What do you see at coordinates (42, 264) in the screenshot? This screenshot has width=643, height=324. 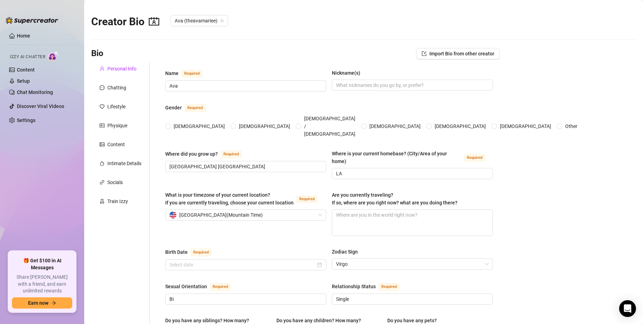 I see `span: 🎁 Get $100 in AI Messages` at bounding box center [42, 264].